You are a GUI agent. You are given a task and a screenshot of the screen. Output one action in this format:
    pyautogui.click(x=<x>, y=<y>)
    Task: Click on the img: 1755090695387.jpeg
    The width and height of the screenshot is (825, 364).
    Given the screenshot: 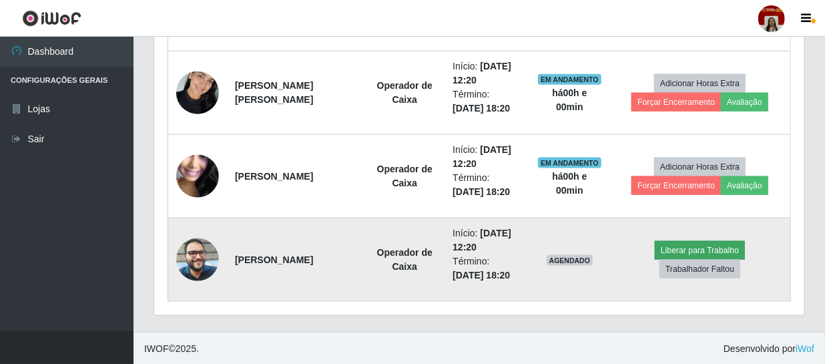 What is the action you would take?
    pyautogui.click(x=198, y=259)
    